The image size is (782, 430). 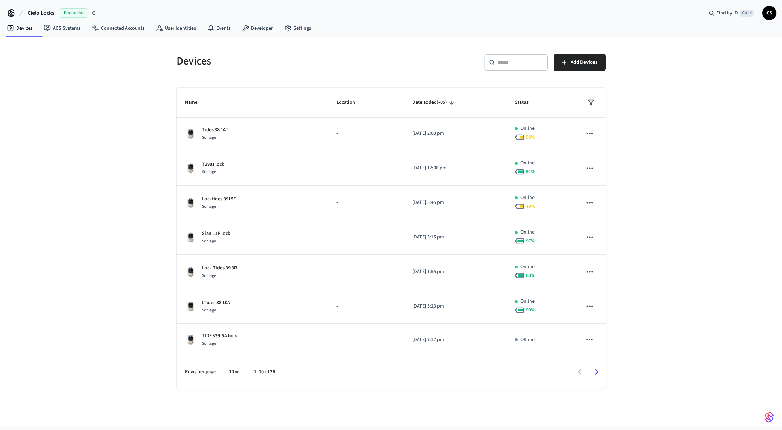 I want to click on p: Lock Tides 39 3R, so click(x=219, y=268).